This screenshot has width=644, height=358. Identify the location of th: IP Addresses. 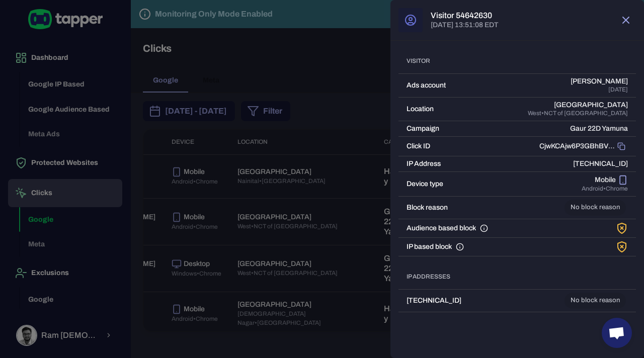
(454, 277).